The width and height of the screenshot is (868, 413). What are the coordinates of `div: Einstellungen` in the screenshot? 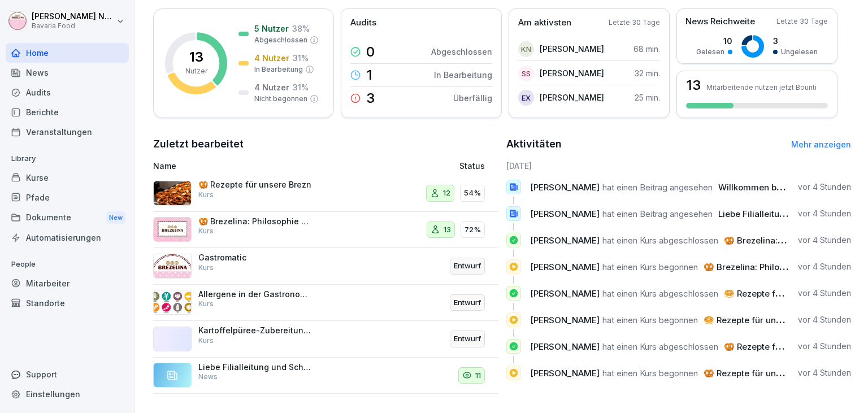 It's located at (67, 394).